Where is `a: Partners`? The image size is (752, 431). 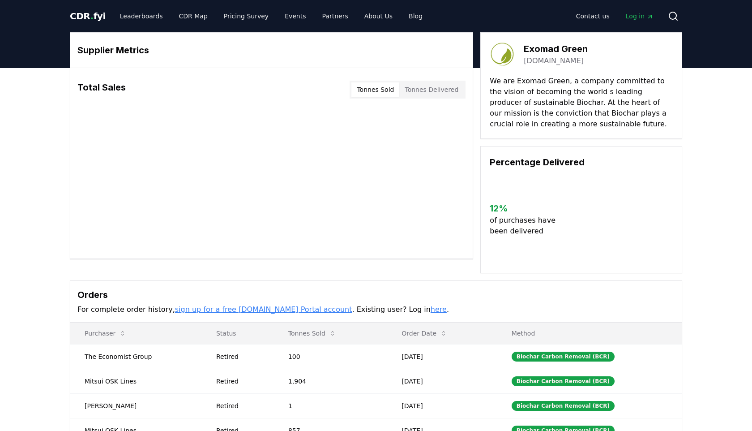
a: Partners is located at coordinates (335, 16).